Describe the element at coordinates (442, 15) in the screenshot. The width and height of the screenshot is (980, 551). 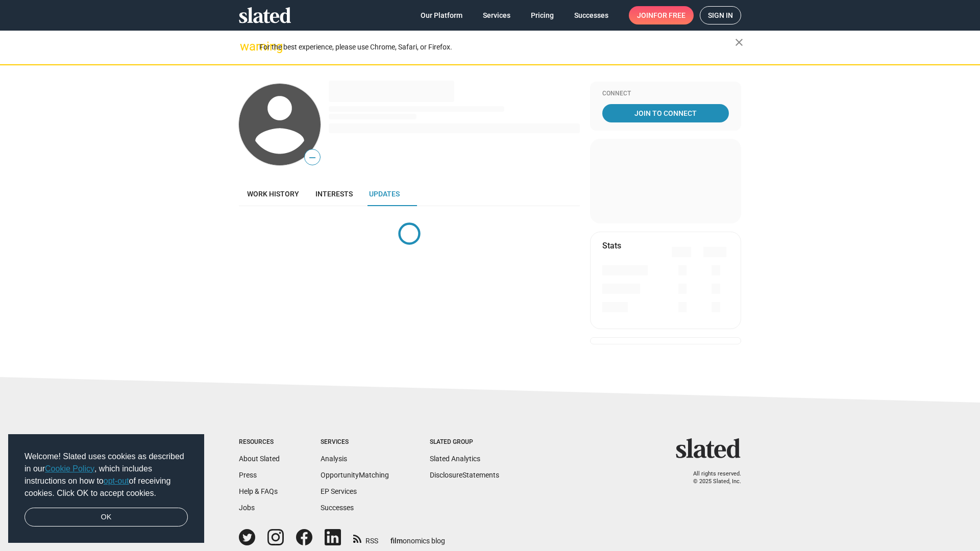
I see `span: Our Platform` at that location.